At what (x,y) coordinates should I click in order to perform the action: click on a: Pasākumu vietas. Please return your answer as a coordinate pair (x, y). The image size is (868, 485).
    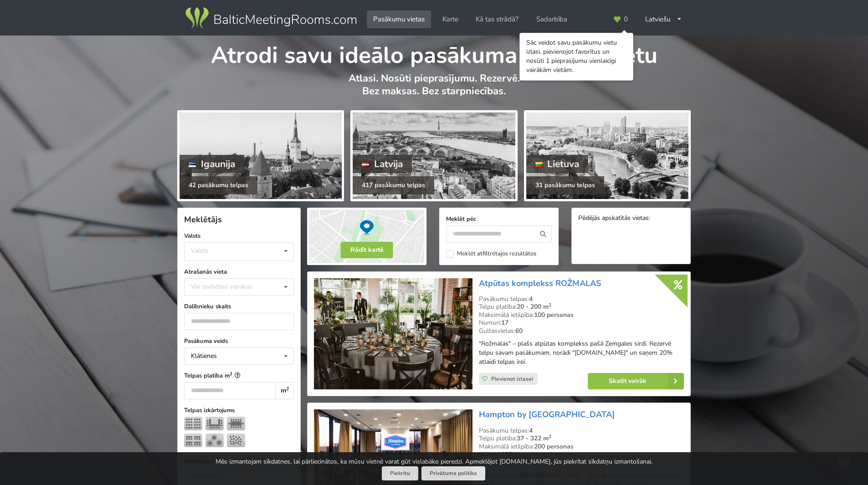
    Looking at the image, I should click on (399, 19).